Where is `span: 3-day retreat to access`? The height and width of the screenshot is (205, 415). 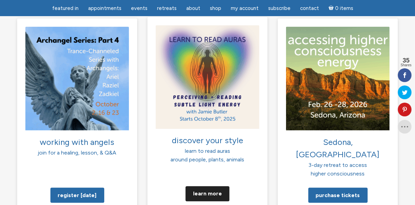 span: 3-day retreat to access is located at coordinates (338, 164).